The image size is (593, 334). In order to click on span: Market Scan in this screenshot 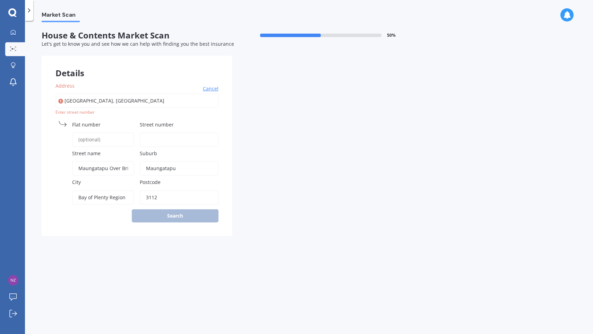, I will do `click(61, 16)`.